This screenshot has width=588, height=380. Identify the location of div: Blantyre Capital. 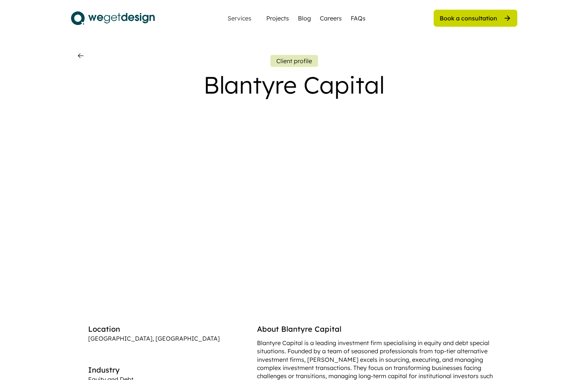
(294, 85).